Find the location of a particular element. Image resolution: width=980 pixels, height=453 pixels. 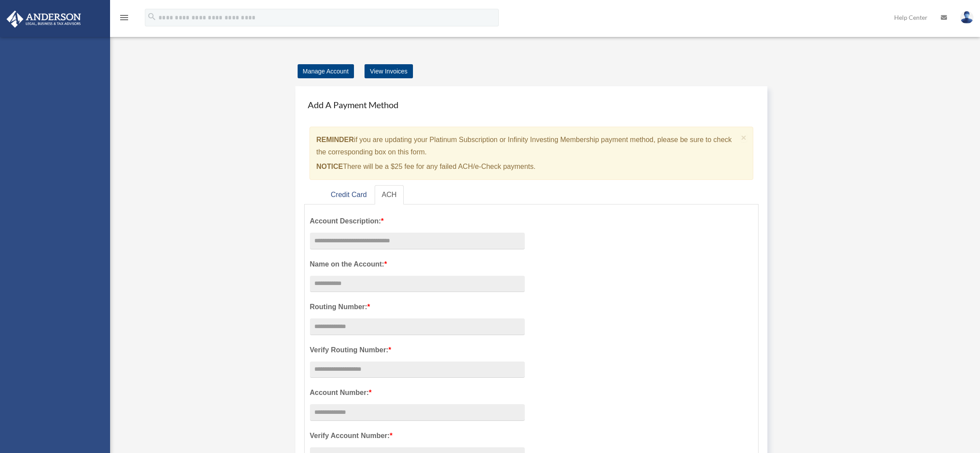

a: ACH is located at coordinates (389, 195).